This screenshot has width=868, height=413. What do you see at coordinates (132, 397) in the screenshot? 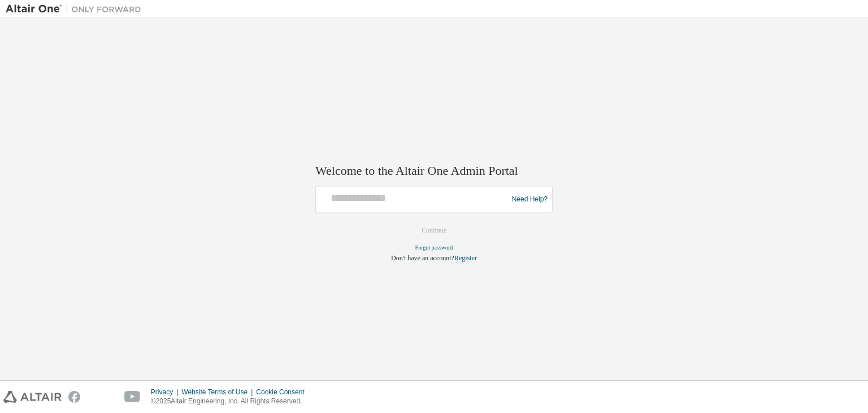
I see `img: youtube.svg` at bounding box center [132, 397].